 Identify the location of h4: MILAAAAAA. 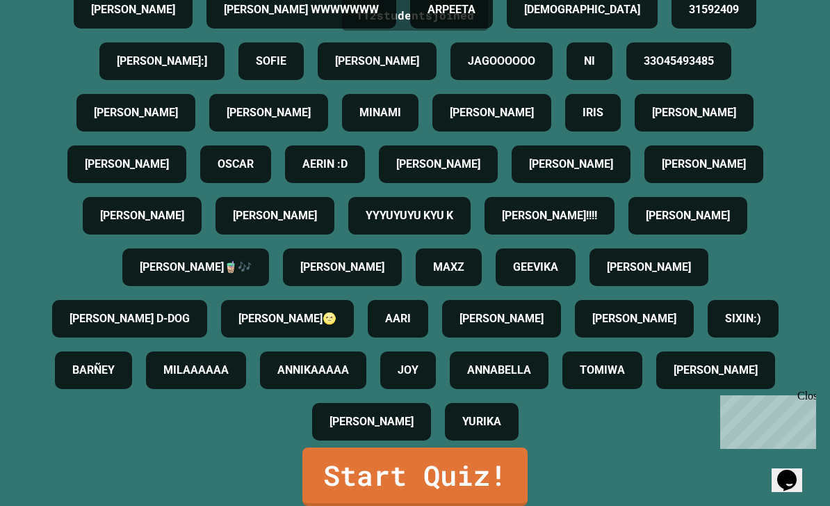
(196, 370).